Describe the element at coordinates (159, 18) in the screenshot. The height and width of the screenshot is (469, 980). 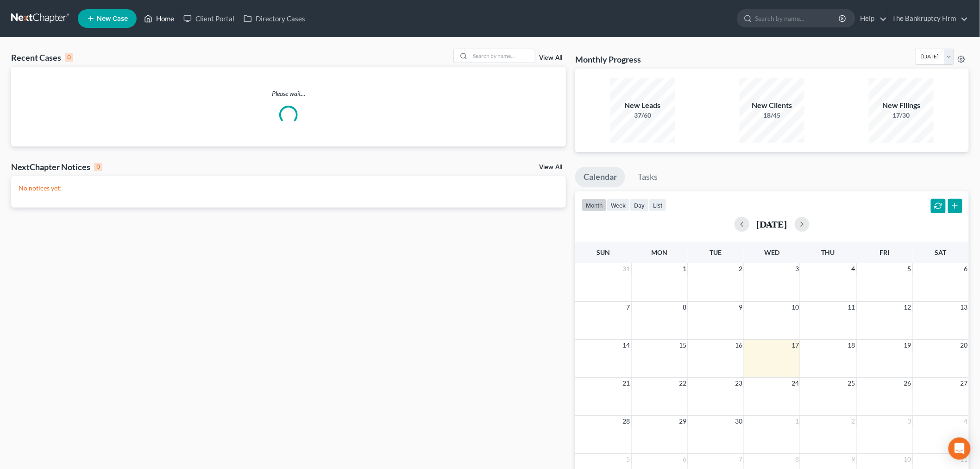
I see `a: Home` at that location.